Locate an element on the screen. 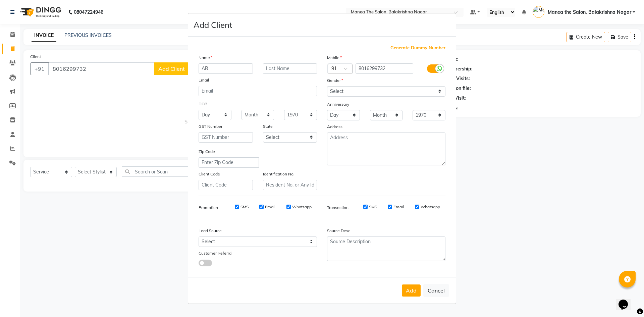 The width and height of the screenshot is (644, 317). label: Name is located at coordinates (205, 58).